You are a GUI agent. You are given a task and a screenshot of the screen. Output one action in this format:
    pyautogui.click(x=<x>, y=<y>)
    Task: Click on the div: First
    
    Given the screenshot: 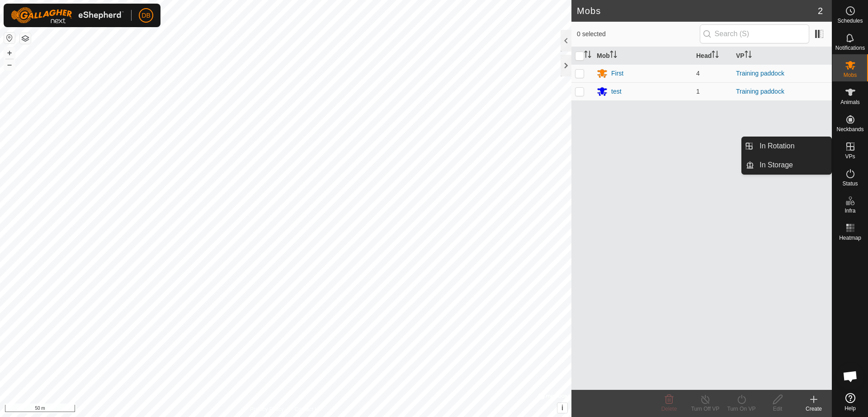 What is the action you would take?
    pyautogui.click(x=617, y=74)
    